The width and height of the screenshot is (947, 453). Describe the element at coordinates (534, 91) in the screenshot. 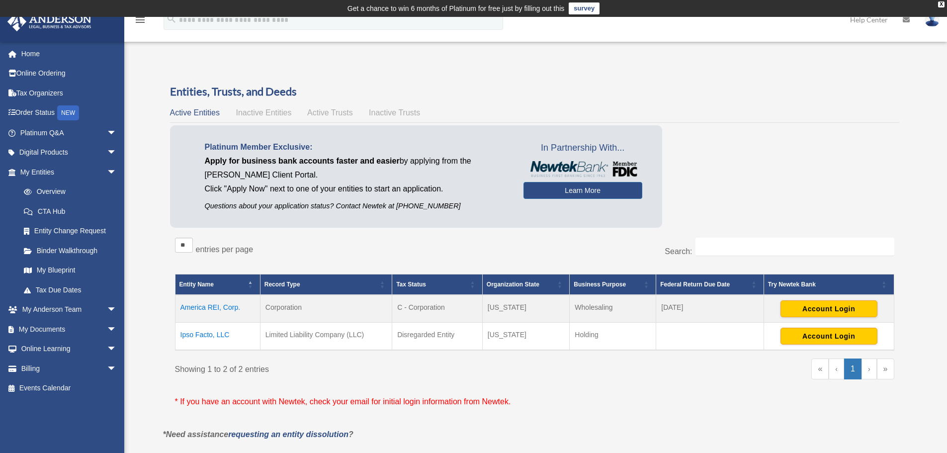

I see `h3: Entities, Trusts, and Deeds` at that location.